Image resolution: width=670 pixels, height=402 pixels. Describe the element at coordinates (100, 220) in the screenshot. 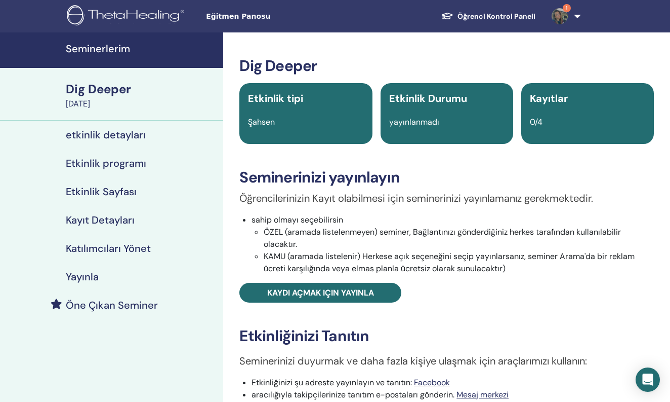

I see `h4: Kayıt Detayları` at that location.